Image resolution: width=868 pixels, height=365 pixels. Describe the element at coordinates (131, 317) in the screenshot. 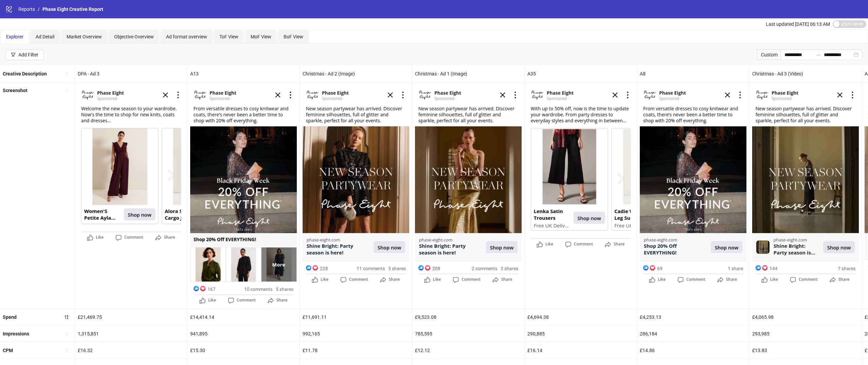

I see `div: £21,469.75` at that location.